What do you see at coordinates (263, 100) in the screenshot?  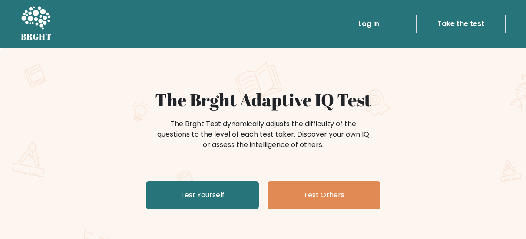 I see `h1: The Brght Adaptive IQ Test` at bounding box center [263, 100].